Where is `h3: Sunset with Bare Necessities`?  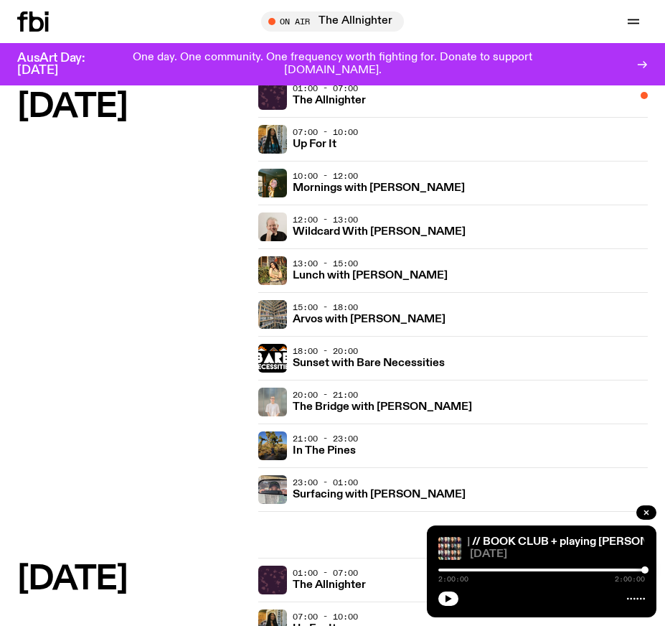 h3: Sunset with Bare Necessities is located at coordinates (369, 363).